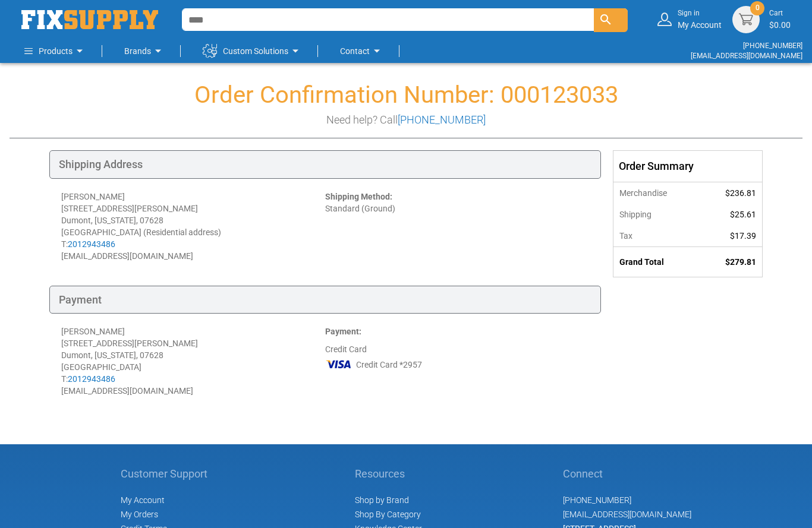  What do you see at coordinates (90, 20) in the screenshot?
I see `a: store logo` at bounding box center [90, 20].